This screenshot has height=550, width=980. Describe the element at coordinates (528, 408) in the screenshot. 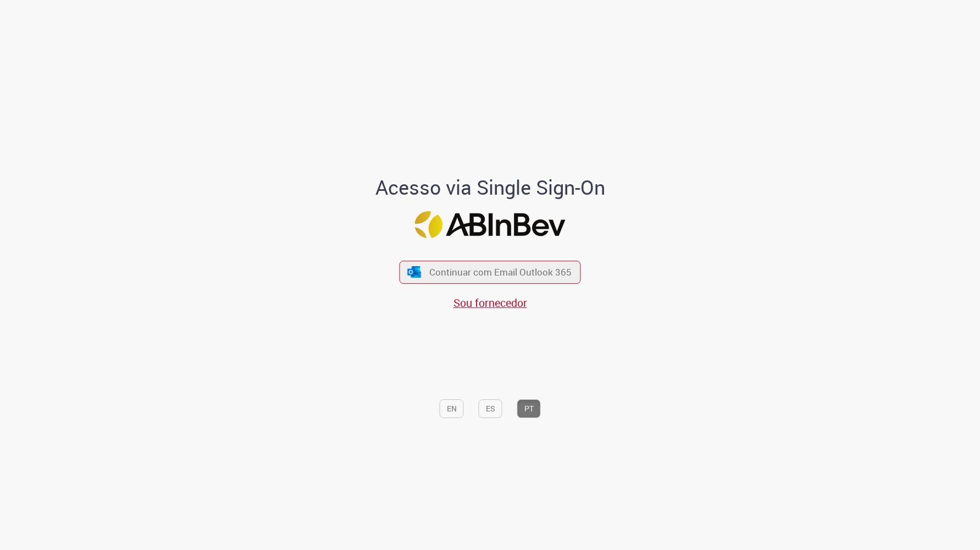

I see `button: PT` at that location.